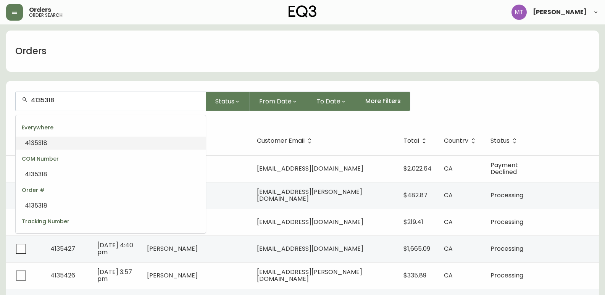  Describe the element at coordinates (31, 51) in the screenshot. I see `h1: Orders` at that location.